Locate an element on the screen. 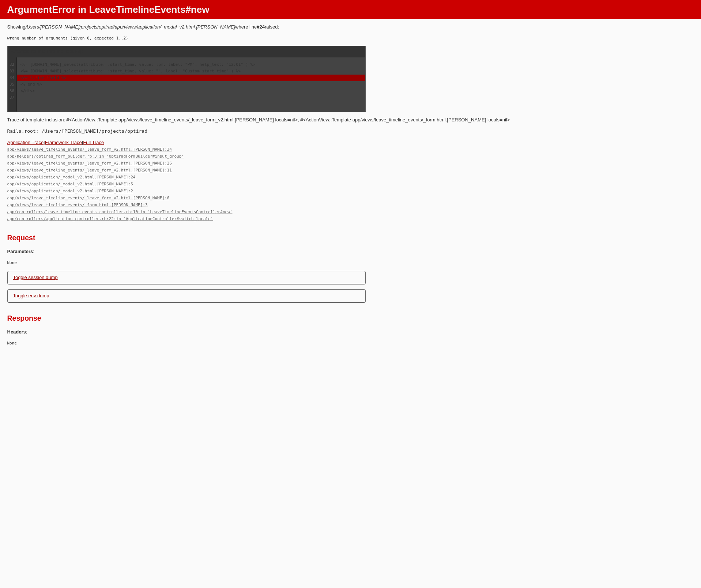 The width and height of the screenshot is (701, 588). span: 34 is located at coordinates (12, 77).